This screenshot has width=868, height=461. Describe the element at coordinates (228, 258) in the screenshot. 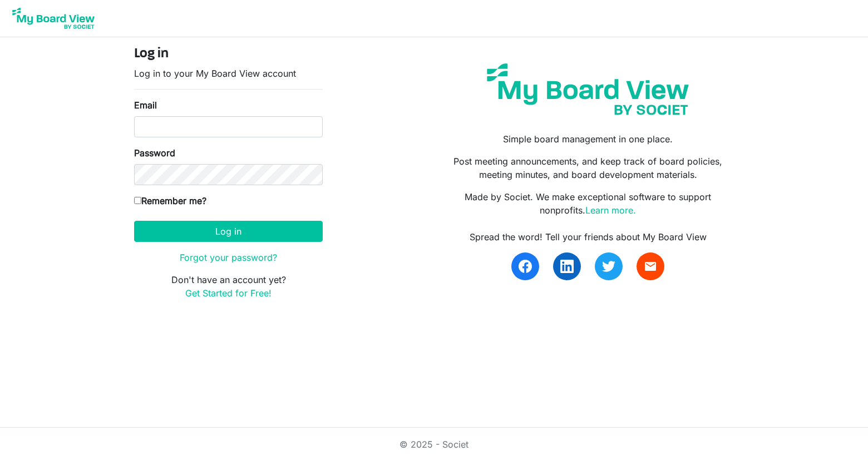

I see `a: Forgot your password?` at that location.